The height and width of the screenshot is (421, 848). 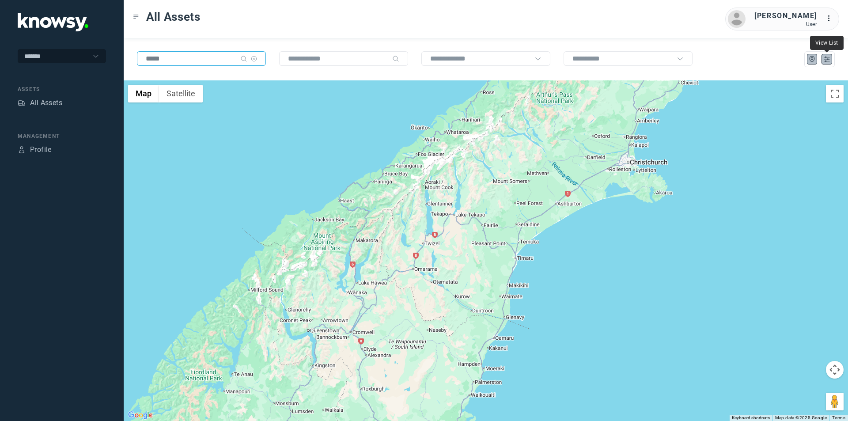 What do you see at coordinates (839, 418) in the screenshot?
I see `a: Terms (opens in new tab)` at bounding box center [839, 418].